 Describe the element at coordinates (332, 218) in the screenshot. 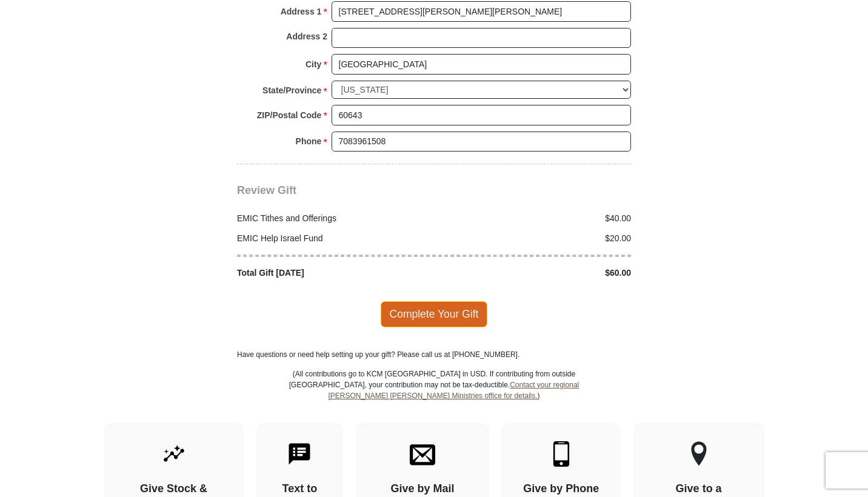

I see `div: EMIC Tithes and Offerings` at that location.